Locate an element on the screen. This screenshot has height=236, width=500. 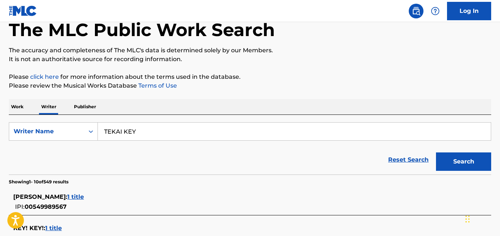
span: KEY! KEY! : is located at coordinates (29, 228).